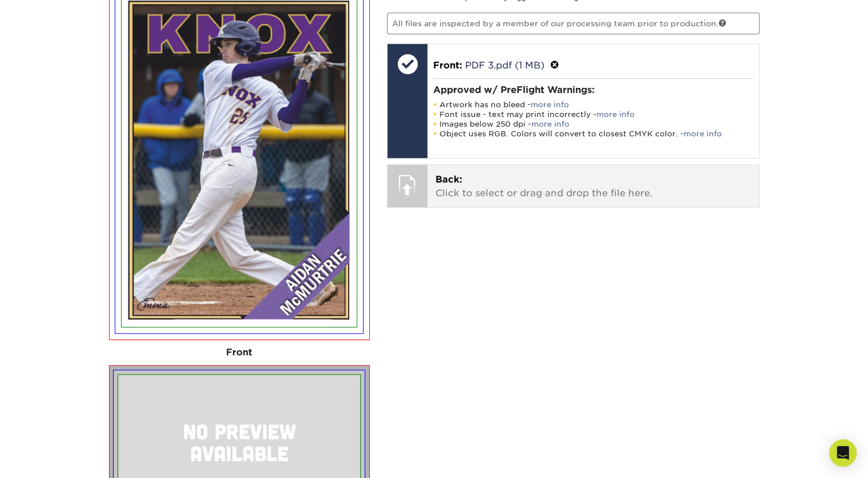  I want to click on p: Click to select or drag and drop the file here., so click(593, 186).